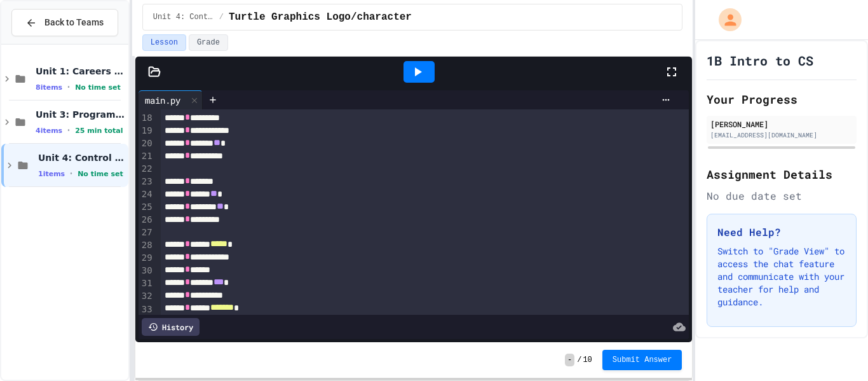 Image resolution: width=868 pixels, height=381 pixels. What do you see at coordinates (146, 182) in the screenshot?
I see `div: 23` at bounding box center [146, 182].